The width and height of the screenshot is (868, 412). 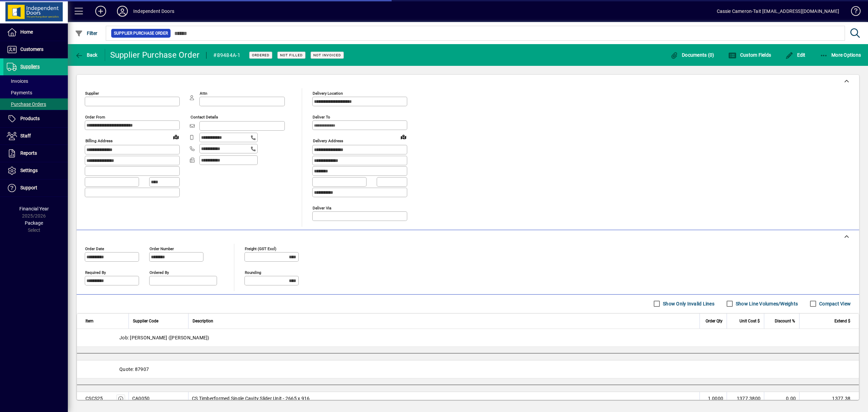 I want to click on span: Staff, so click(x=26, y=136).